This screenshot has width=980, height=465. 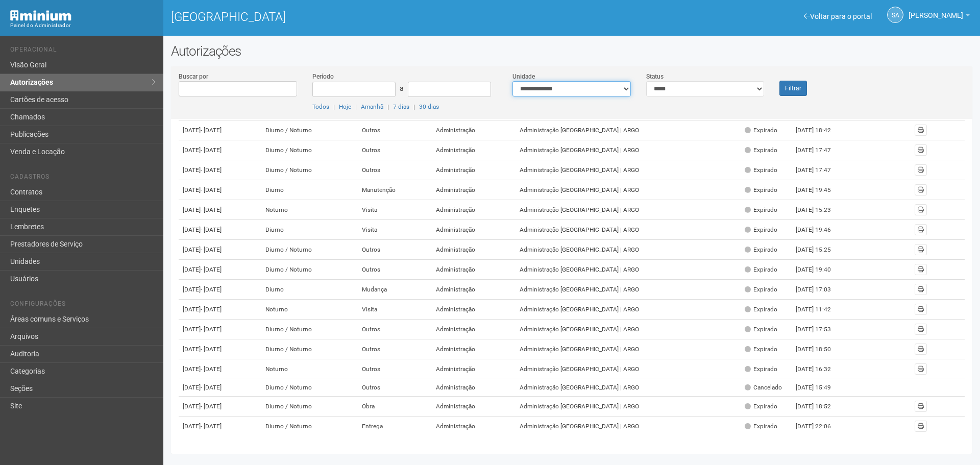 What do you see at coordinates (793, 89) in the screenshot?
I see `button: Filtrar` at bounding box center [793, 89].